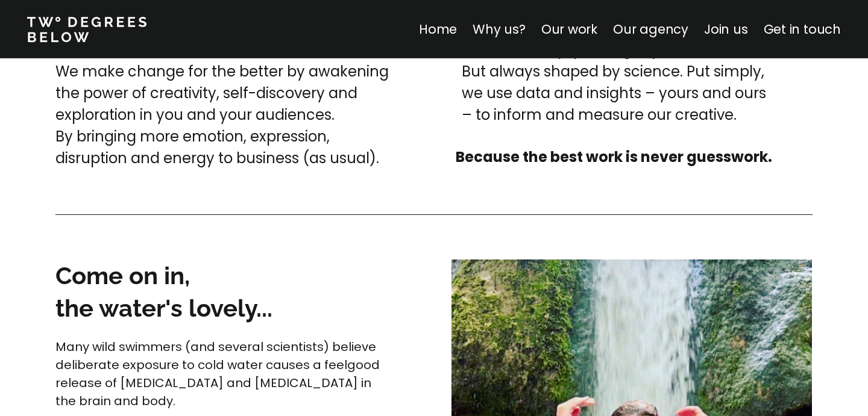  Describe the element at coordinates (614, 72) in the screenshot. I see `p: We’re taking big concepts, brilliant stories and boundary-pushing experiences. But always shaped ...` at that location.